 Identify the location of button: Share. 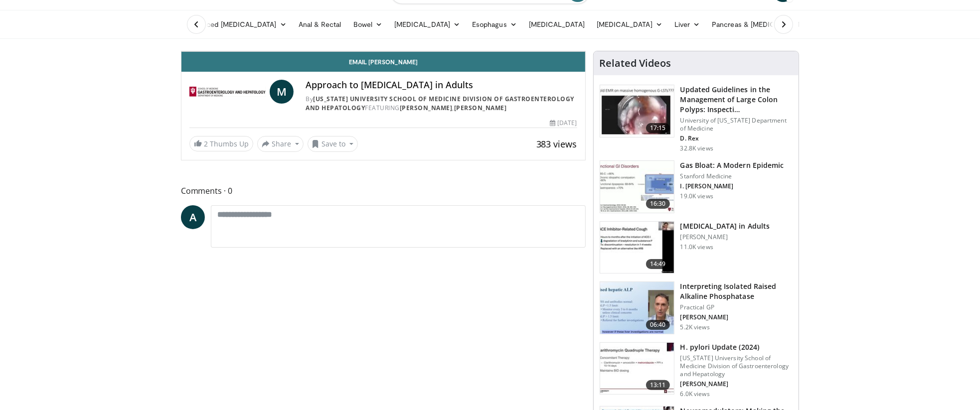
(280, 144).